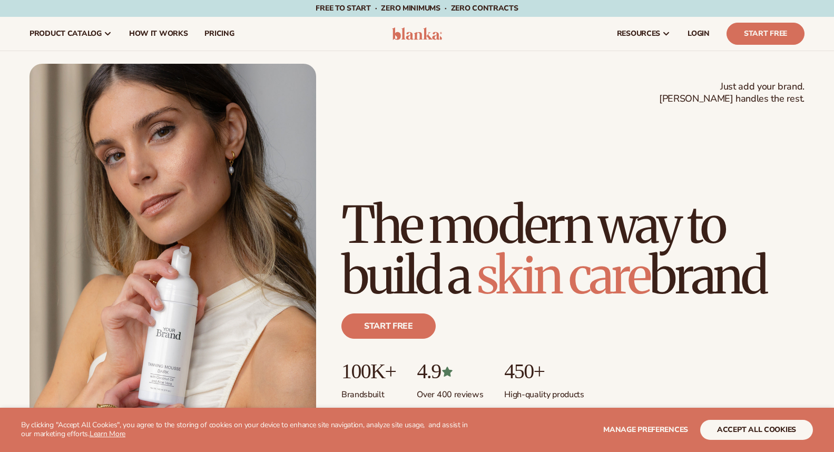 The width and height of the screenshot is (834, 452). I want to click on span: pricing, so click(219, 34).